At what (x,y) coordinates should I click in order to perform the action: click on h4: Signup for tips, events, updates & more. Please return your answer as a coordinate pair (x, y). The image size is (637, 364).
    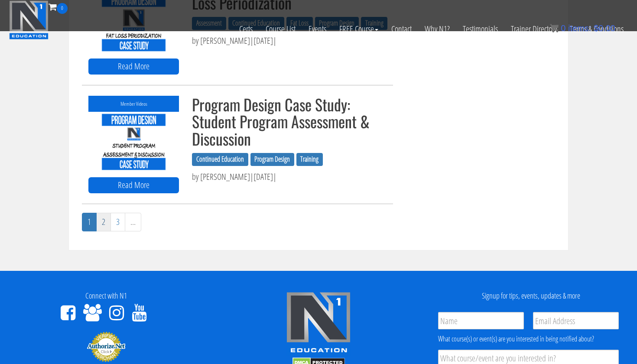
    Looking at the image, I should click on (531, 296).